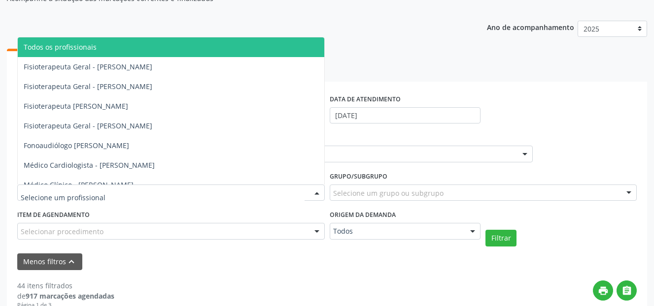  What do you see at coordinates (66, 296) in the screenshot?
I see `div: de` at bounding box center [66, 296].